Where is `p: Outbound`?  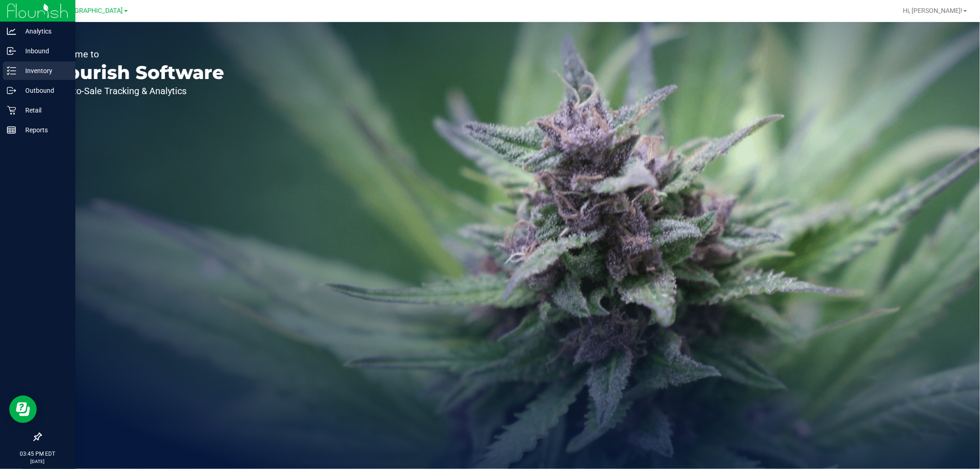 p: Outbound is located at coordinates (44, 90).